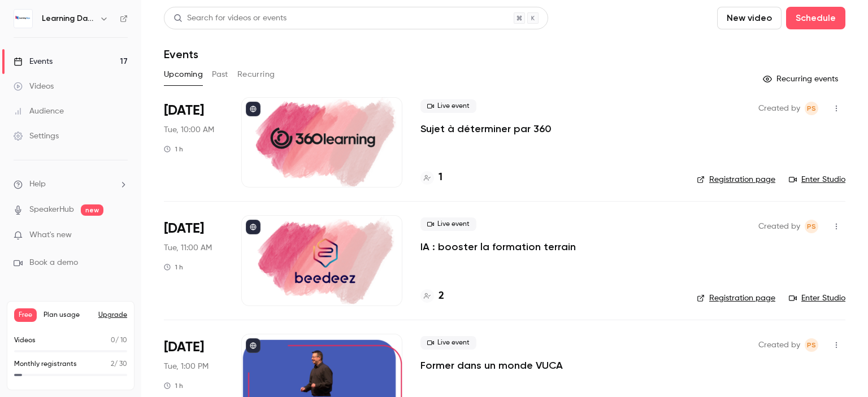 Image resolution: width=868 pixels, height=397 pixels. I want to click on img: logo_orange.svg, so click(23, 23).